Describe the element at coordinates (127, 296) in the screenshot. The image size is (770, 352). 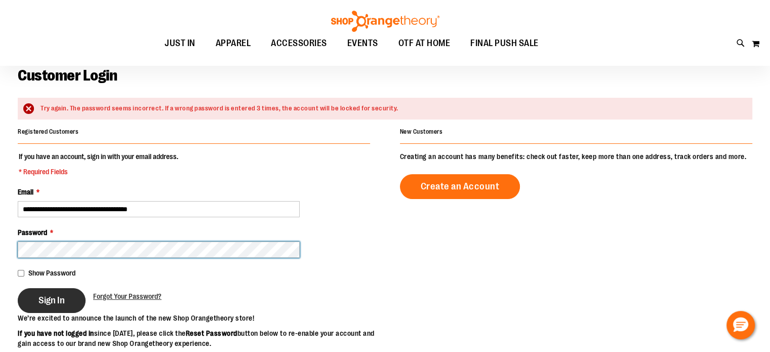
I see `a: Forgot Your Password?` at that location.